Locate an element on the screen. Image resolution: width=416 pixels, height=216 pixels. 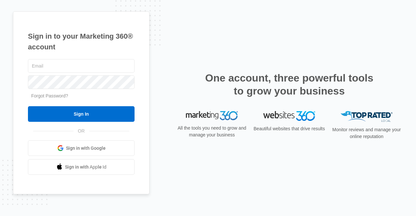
img: Top Rated Local is located at coordinates (366, 116).